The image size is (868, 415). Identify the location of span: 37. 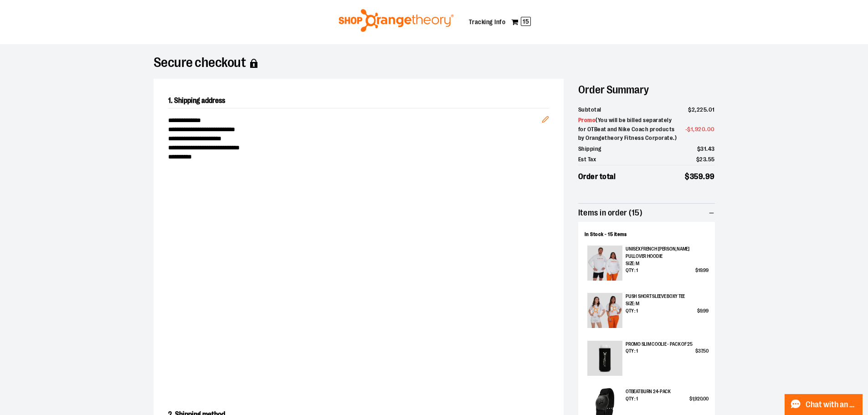
(700, 350).